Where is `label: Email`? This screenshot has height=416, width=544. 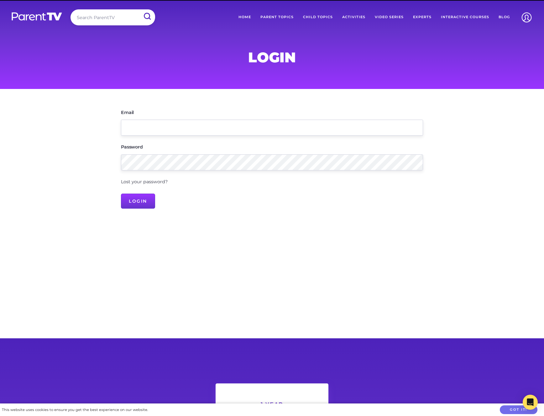
label: Email is located at coordinates (127, 113).